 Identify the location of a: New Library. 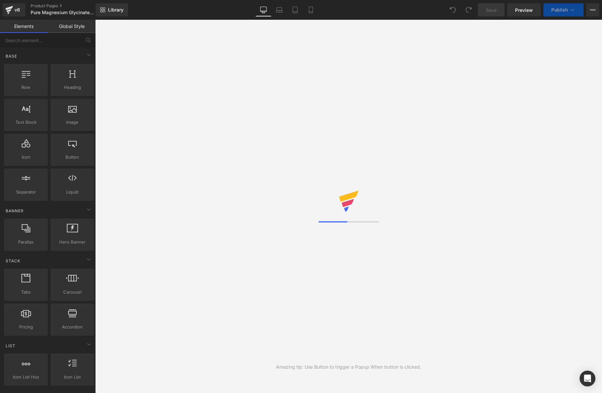
(112, 10).